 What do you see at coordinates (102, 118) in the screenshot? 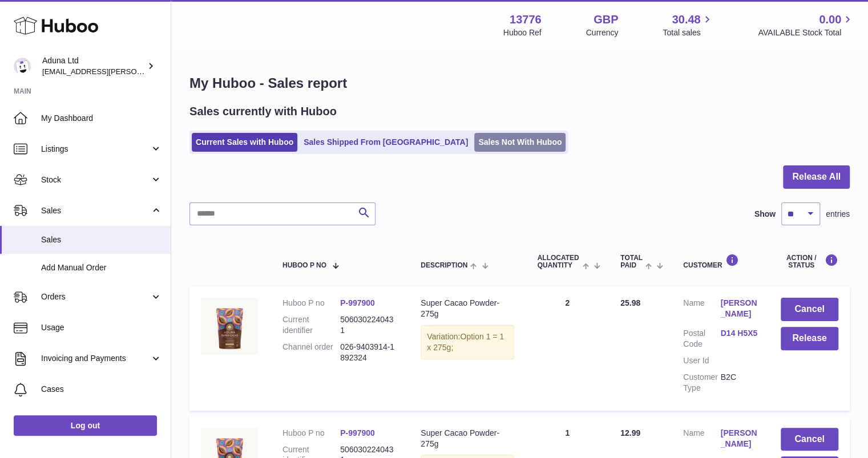
I see `span: My Dashboard` at bounding box center [102, 118].